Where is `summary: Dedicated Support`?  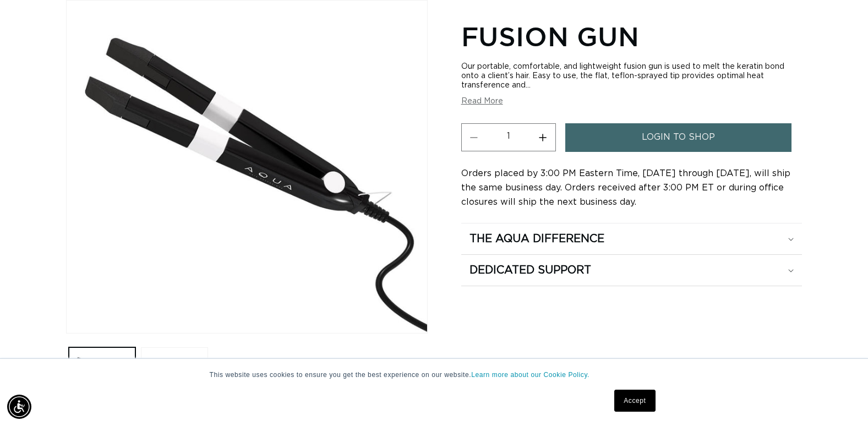 summary: Dedicated Support is located at coordinates (631, 270).